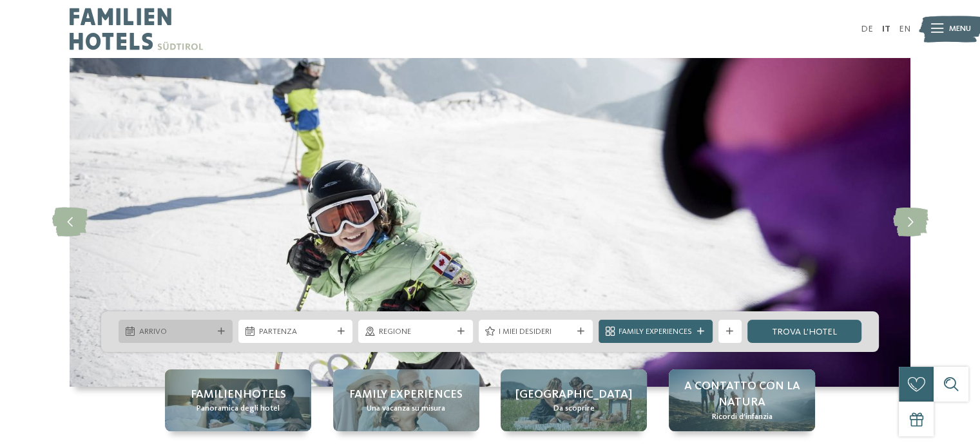  I want to click on img: Hotel sulle piste da sci per bambini: divertimento senza confini, so click(489, 223).